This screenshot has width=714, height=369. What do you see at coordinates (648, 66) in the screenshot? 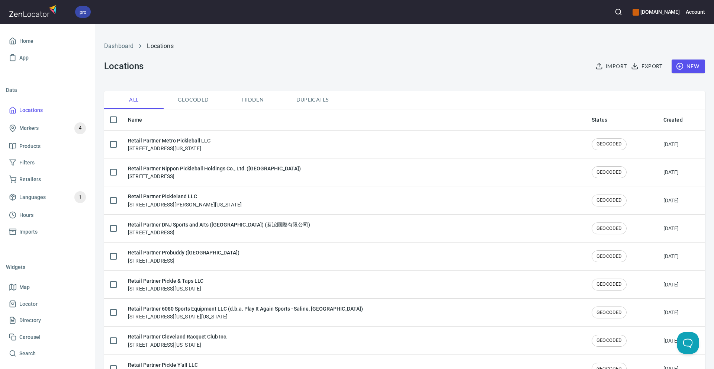
I see `button: Export` at bounding box center [648, 66].